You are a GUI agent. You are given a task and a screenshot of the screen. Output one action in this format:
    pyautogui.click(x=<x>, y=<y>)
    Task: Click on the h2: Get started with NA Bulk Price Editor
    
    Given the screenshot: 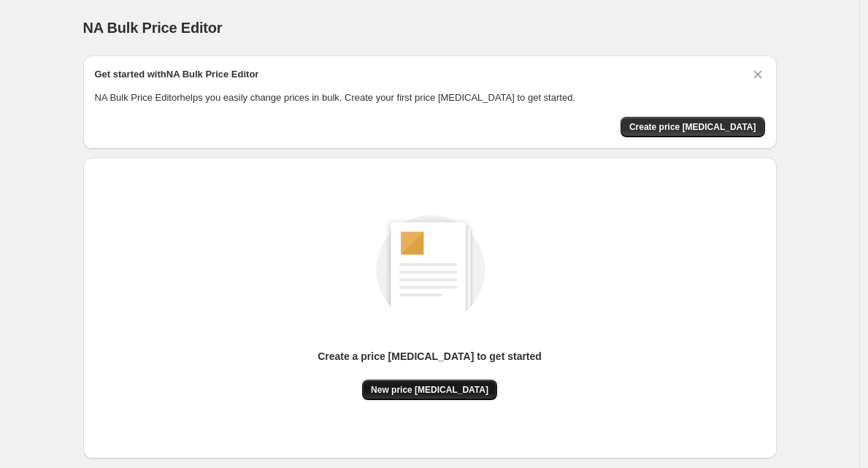 What is the action you would take?
    pyautogui.click(x=177, y=75)
    